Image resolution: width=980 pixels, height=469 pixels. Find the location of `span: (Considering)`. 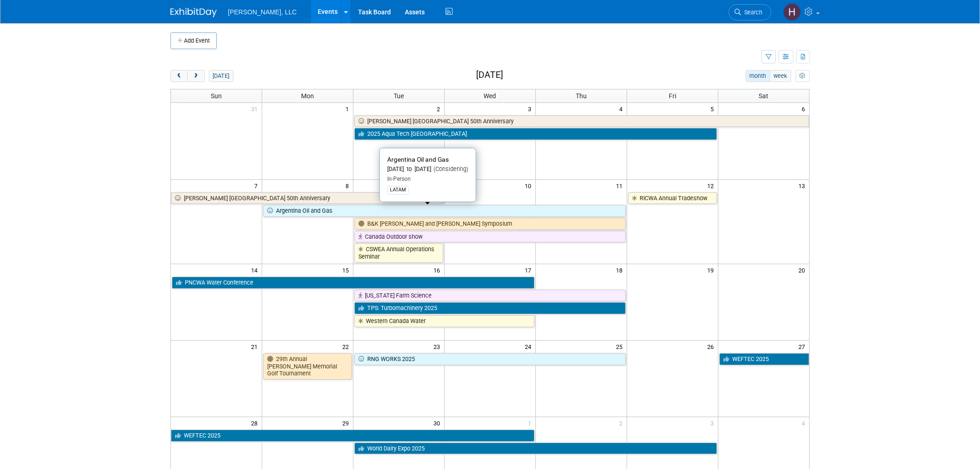

span: (Considering) is located at coordinates (450, 168).